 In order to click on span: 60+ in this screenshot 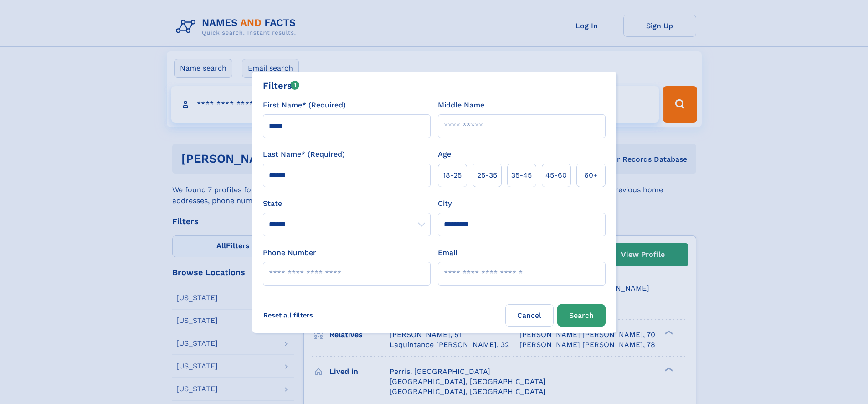, I will do `click(591, 176)`.